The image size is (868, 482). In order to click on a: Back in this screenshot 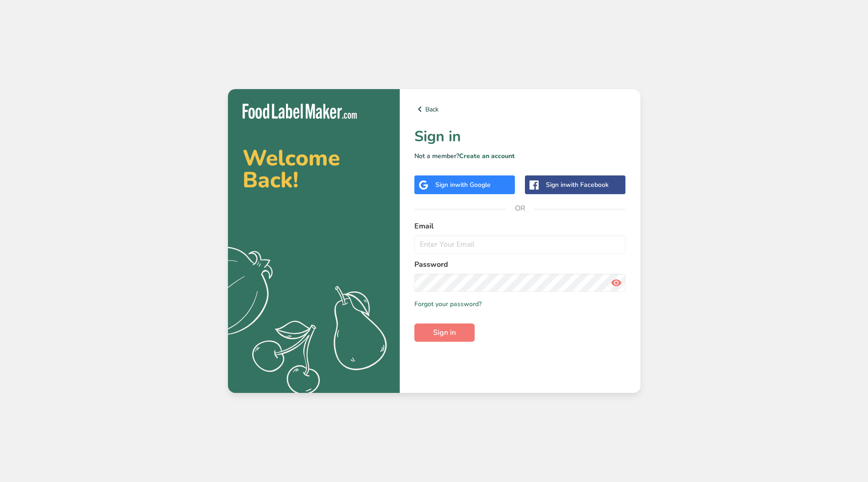, I will do `click(520, 109)`.